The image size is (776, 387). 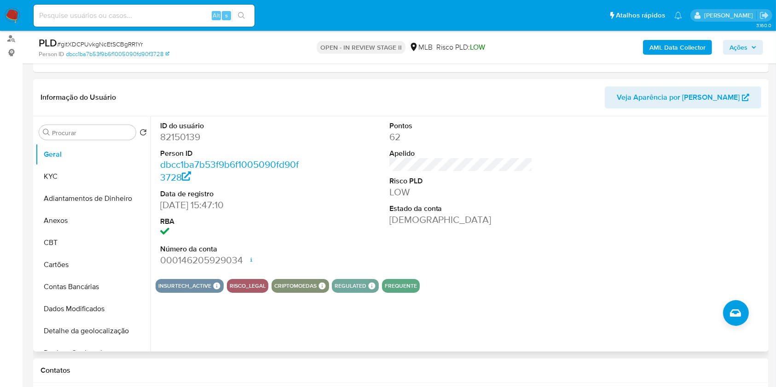 I want to click on p: OPEN - IN REVIEW STAGE II, so click(x=361, y=47).